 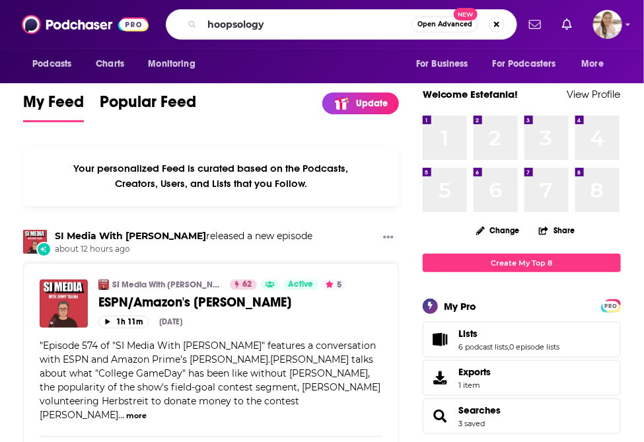 I want to click on span: about 12 hours ago, so click(x=184, y=249).